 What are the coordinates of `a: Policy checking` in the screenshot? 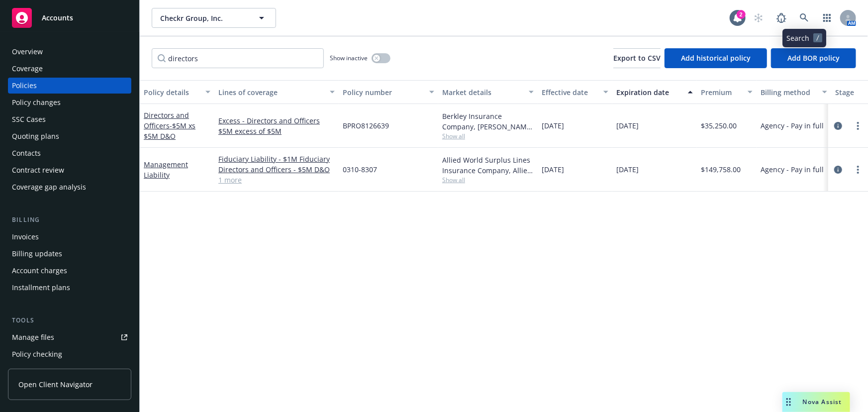 It's located at (70, 354).